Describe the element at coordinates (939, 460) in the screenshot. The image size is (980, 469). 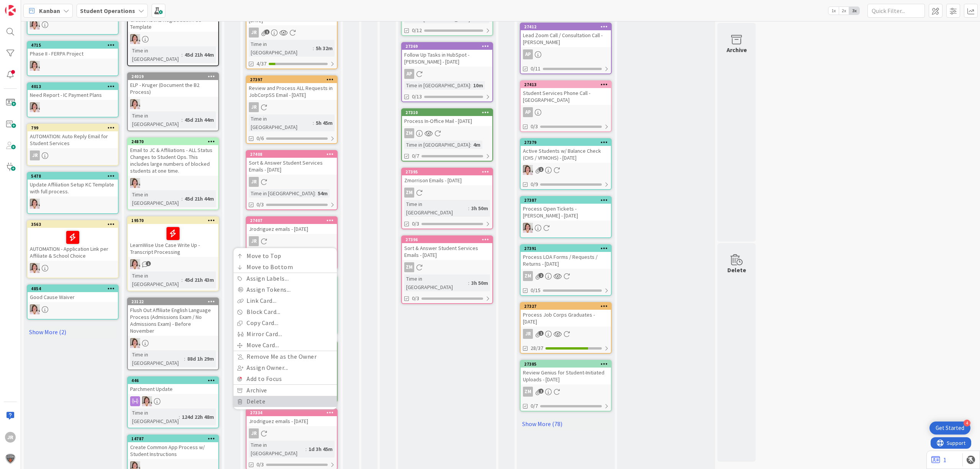
I see `a: 1` at that location.